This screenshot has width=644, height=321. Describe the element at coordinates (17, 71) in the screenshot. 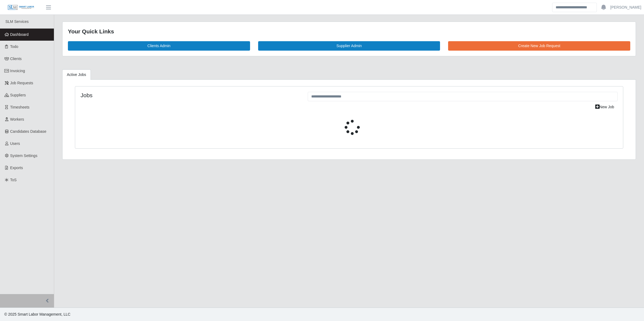

I see `span: Invoicing` at that location.